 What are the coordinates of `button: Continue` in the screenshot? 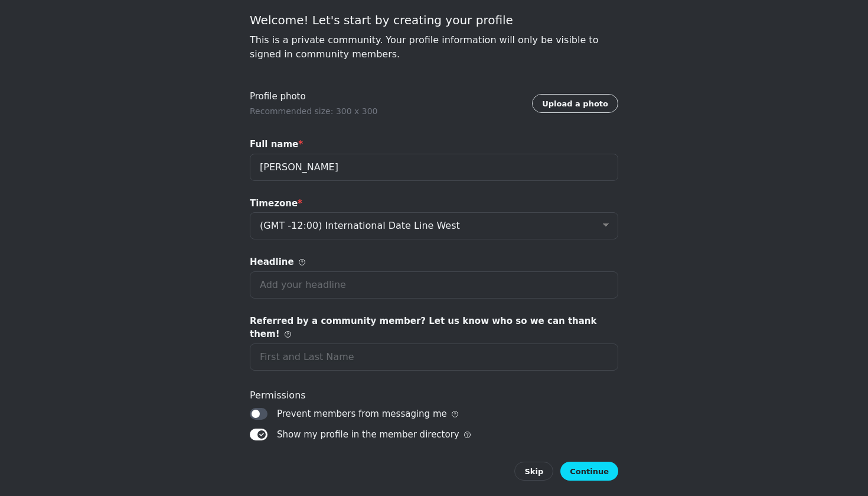 It's located at (589, 471).